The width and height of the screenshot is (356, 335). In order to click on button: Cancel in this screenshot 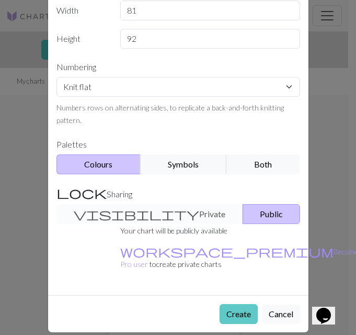, I will do `click(281, 314)`.